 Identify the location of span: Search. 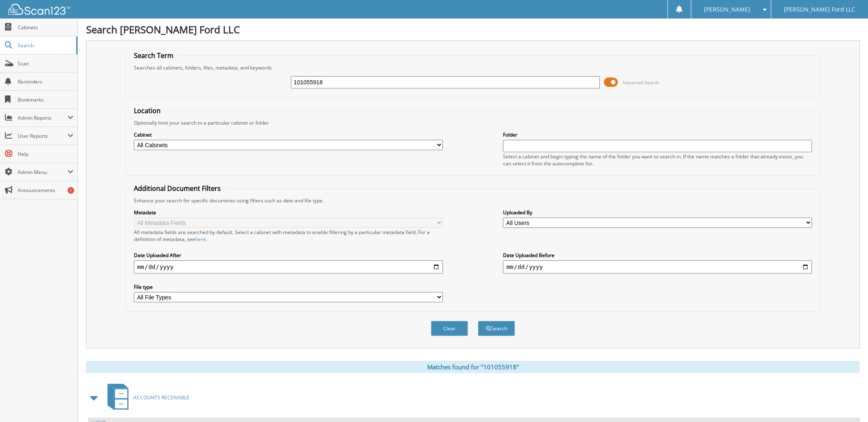
(45, 45).